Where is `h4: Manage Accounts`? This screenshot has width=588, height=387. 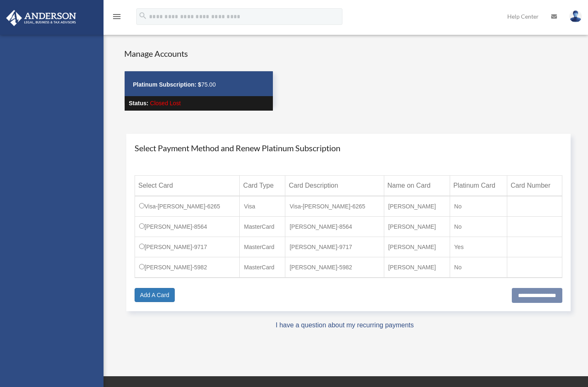 h4: Manage Accounts is located at coordinates (199, 53).